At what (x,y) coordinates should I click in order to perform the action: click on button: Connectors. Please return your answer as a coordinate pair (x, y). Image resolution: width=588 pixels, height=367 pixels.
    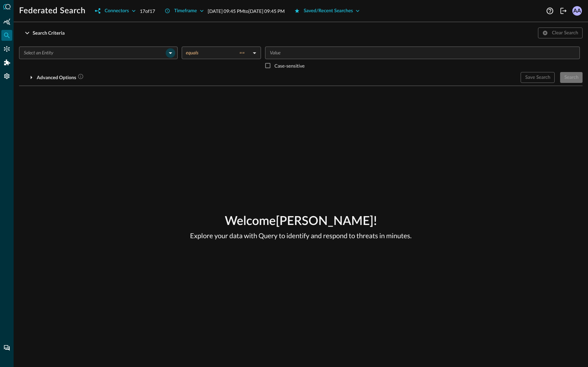
    Looking at the image, I should click on (115, 11).